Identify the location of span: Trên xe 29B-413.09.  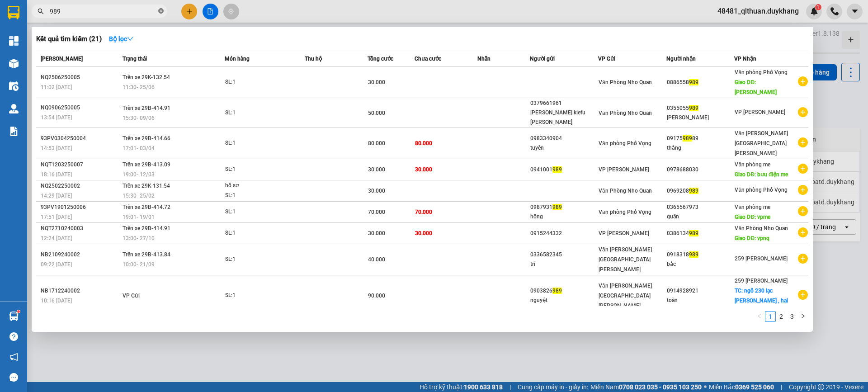
(147, 165).